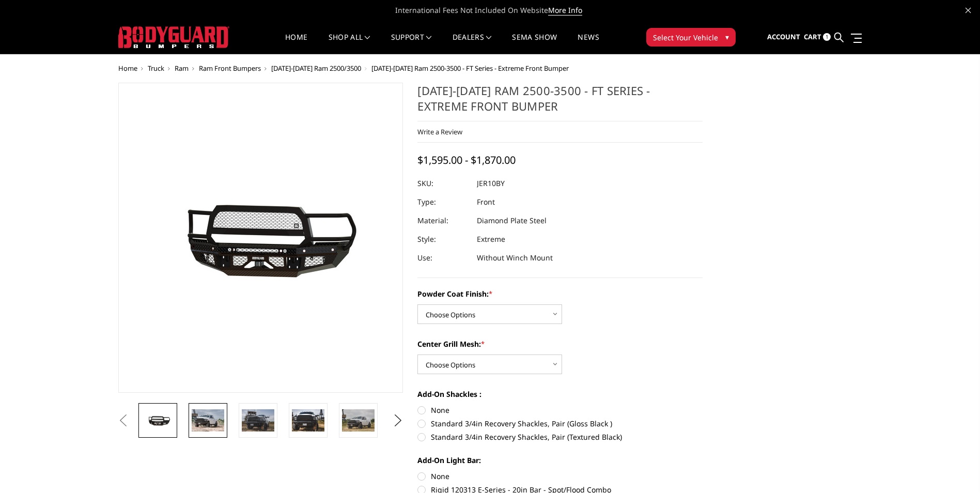 Image resolution: width=980 pixels, height=493 pixels. I want to click on button: Previous, so click(124, 421).